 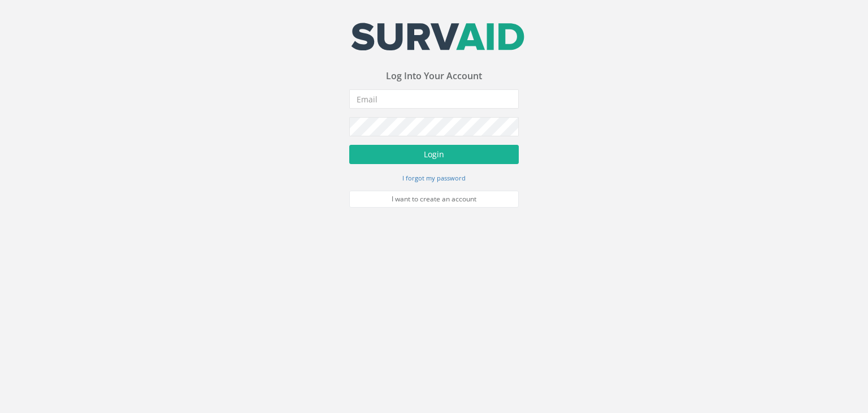 I want to click on a: I forgot my password, so click(x=434, y=178).